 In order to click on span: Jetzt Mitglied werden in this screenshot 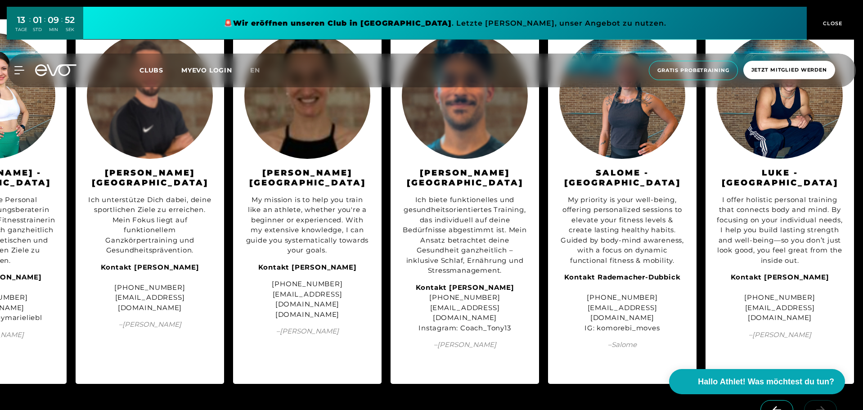, I will do `click(790, 70)`.